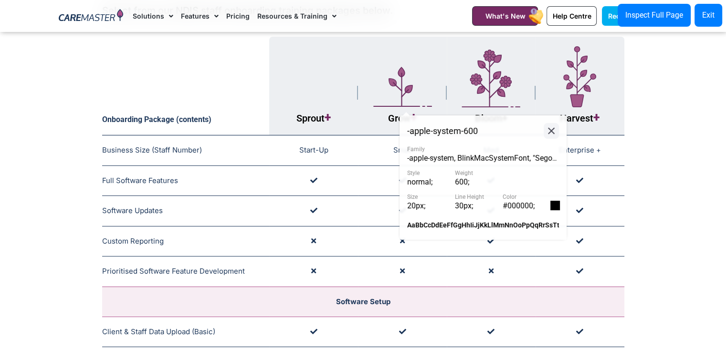 The height and width of the screenshot is (348, 726). I want to click on td: Start-Up, so click(314, 151).